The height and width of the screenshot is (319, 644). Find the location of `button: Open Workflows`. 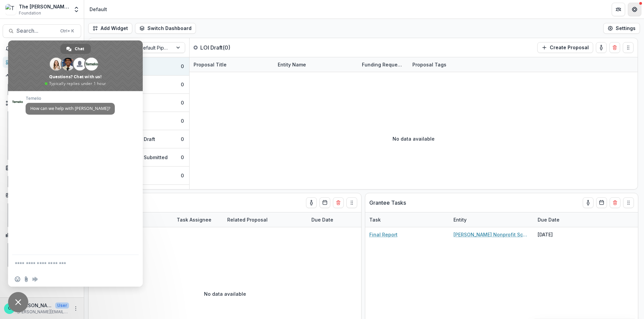

button: Open Workflows is located at coordinates (42, 103).